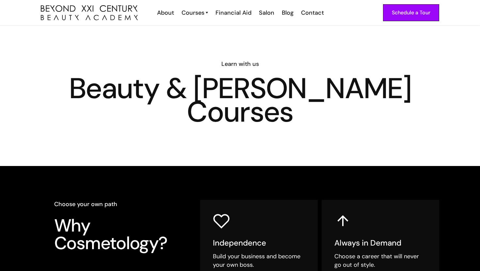 Image resolution: width=480 pixels, height=271 pixels. What do you see at coordinates (240, 64) in the screenshot?
I see `h6: Learn with us` at bounding box center [240, 64].